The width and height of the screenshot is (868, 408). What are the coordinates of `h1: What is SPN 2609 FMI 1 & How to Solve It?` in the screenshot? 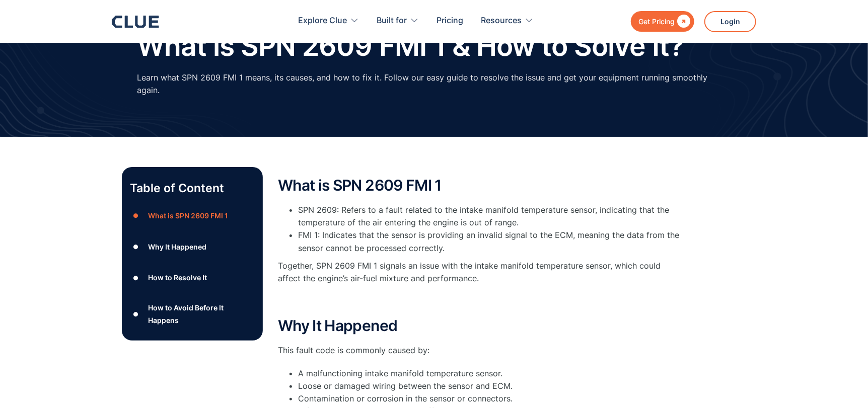 It's located at (410, 46).